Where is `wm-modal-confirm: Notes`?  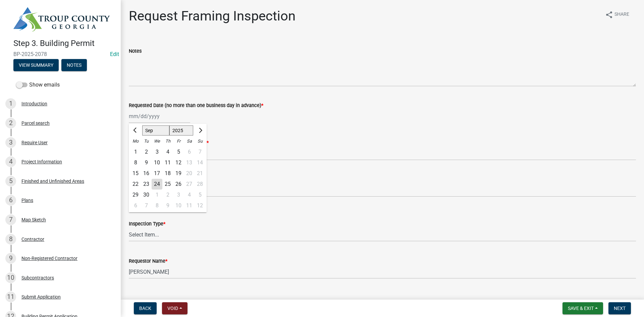
wm-modal-confirm: Notes is located at coordinates (74, 65).